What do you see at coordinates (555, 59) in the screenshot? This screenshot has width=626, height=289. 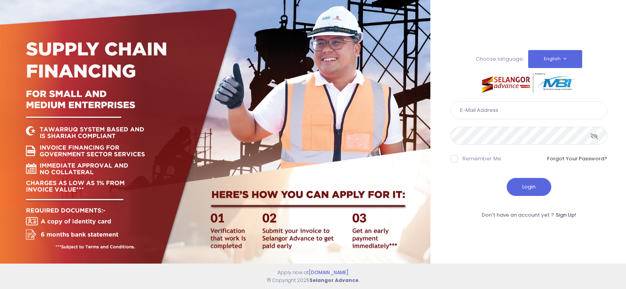 I see `button: English` at bounding box center [555, 59].